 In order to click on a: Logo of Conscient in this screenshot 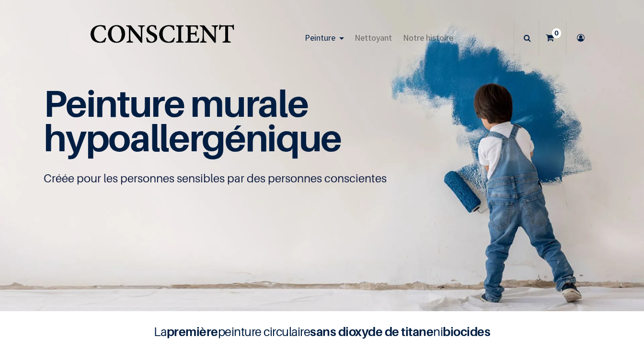, I will do `click(162, 38)`.